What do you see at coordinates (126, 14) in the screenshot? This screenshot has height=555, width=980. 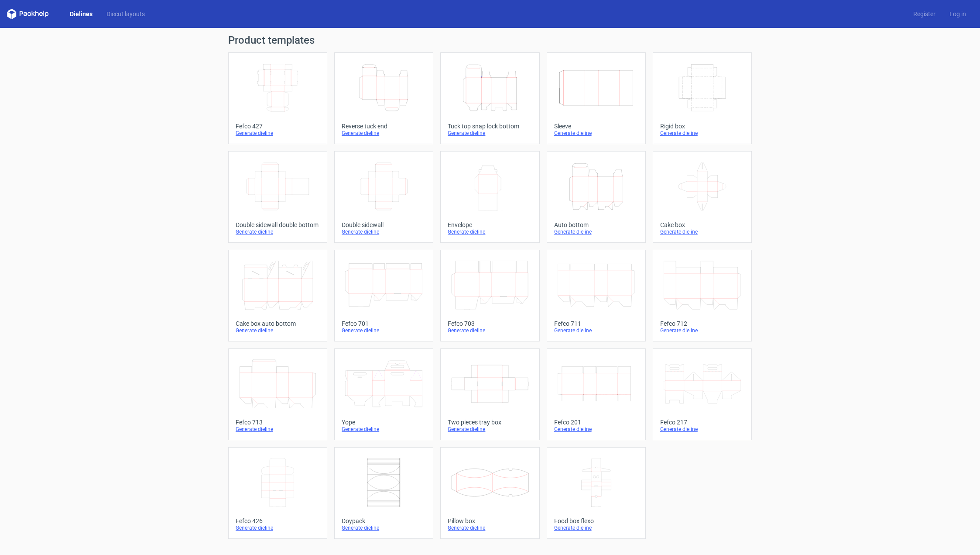 I see `a: Diecut layouts` at bounding box center [126, 14].